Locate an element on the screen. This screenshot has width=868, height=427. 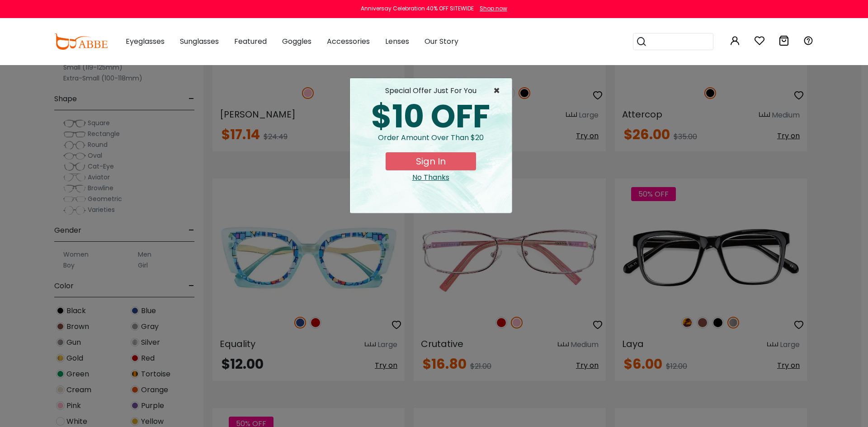
span: Accessories is located at coordinates (348, 41).